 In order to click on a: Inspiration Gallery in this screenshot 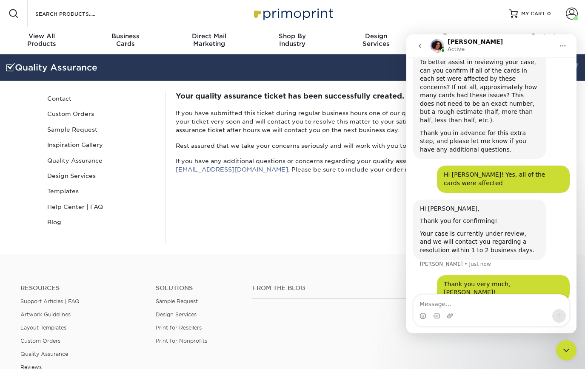, I will do `click(101, 145)`.